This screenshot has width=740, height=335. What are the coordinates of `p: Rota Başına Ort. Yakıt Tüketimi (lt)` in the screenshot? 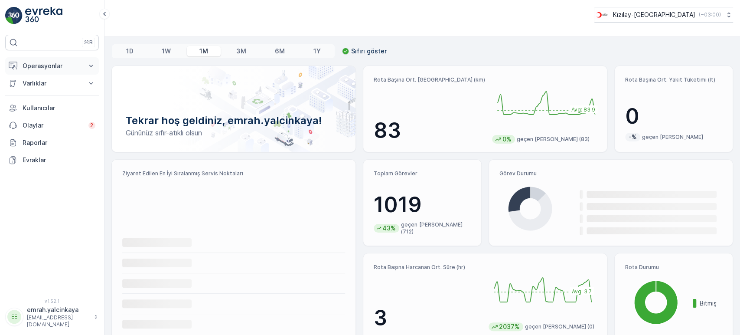 It's located at (674, 80).